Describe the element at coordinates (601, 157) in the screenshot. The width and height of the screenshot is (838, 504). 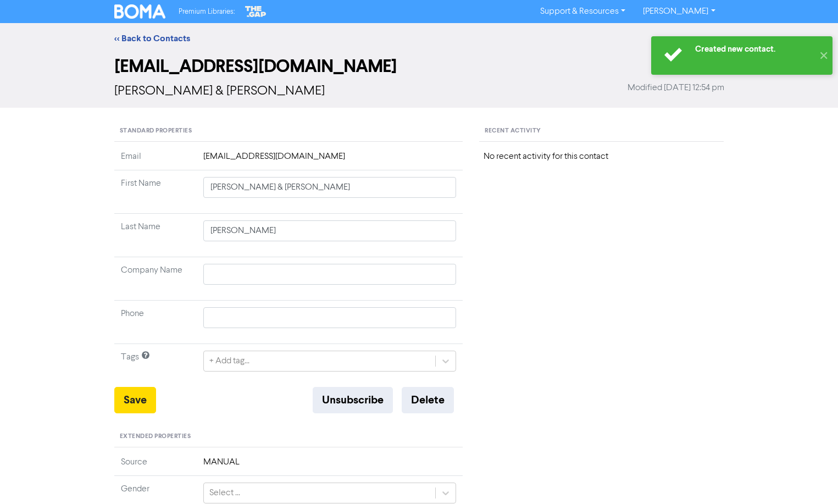
I see `div: No recent activity for this contact` at that location.